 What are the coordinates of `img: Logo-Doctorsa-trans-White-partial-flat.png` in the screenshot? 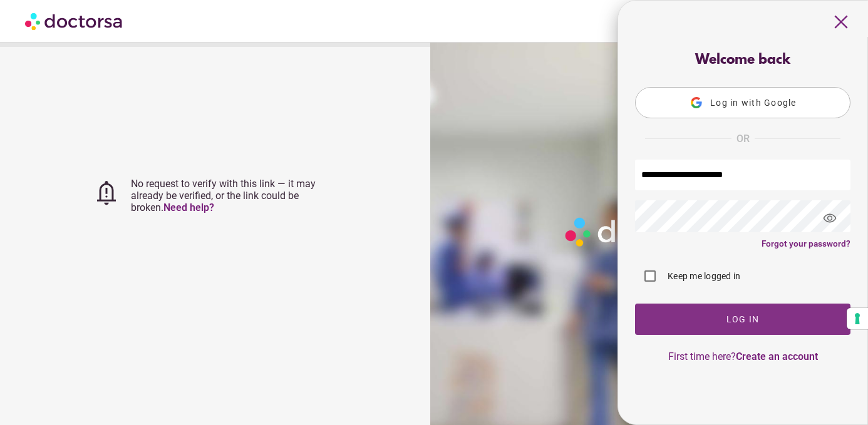 It's located at (647, 232).